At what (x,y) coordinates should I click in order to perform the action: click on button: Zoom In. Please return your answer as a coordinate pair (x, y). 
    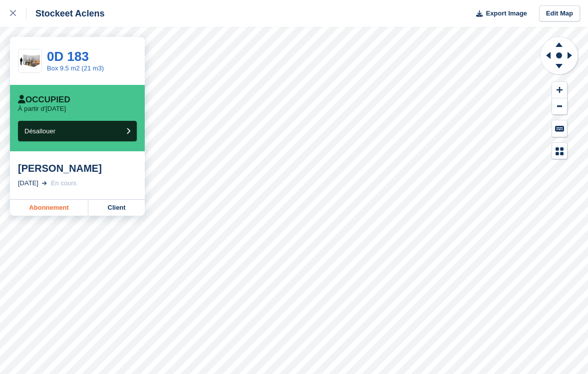
    Looking at the image, I should click on (559, 90).